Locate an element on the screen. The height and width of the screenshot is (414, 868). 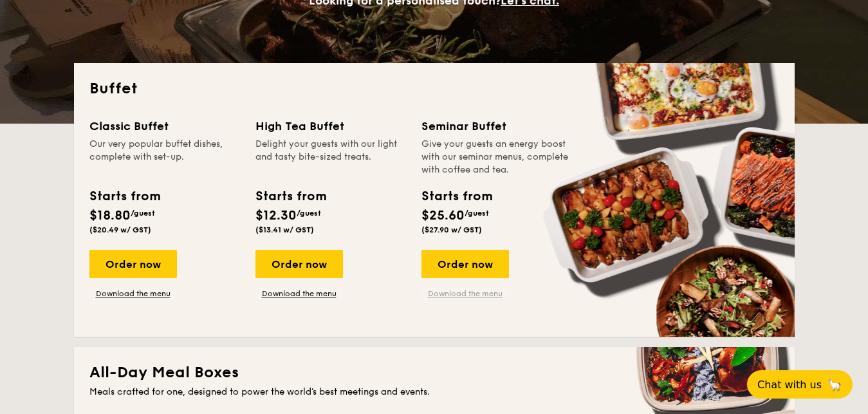
h2: Buffet is located at coordinates (434, 89).